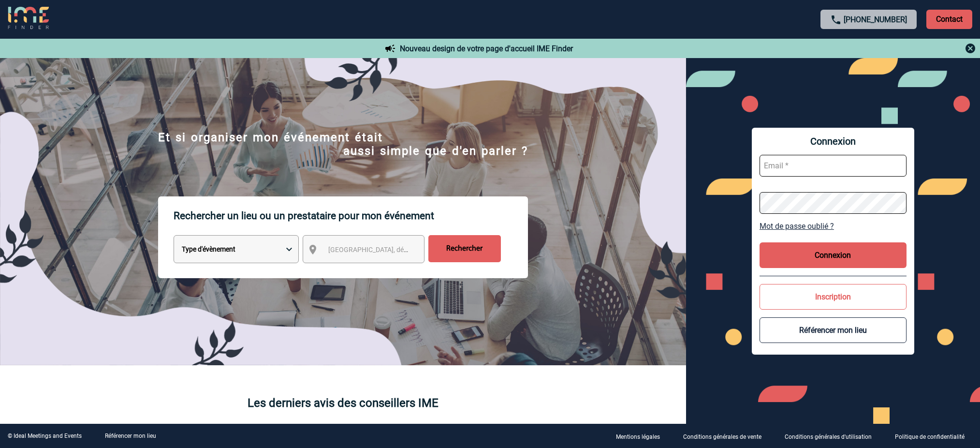  Describe the element at coordinates (930, 437) in the screenshot. I see `p: Politique de confidentialité` at that location.